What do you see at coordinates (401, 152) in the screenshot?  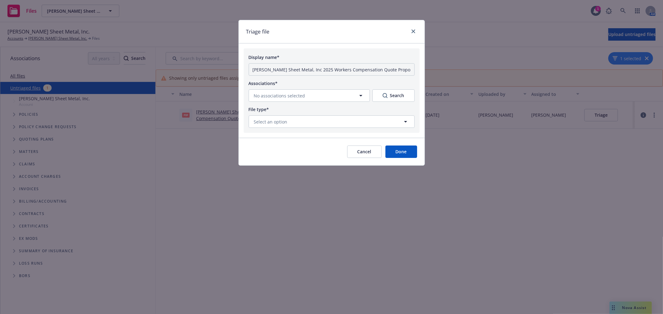 I see `button: Done` at bounding box center [401, 152].